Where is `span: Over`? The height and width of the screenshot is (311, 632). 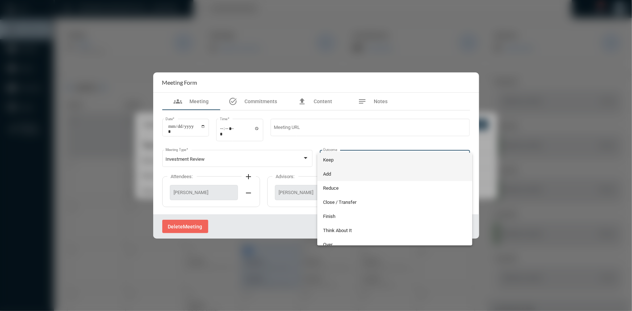
span: Over is located at coordinates (395, 245).